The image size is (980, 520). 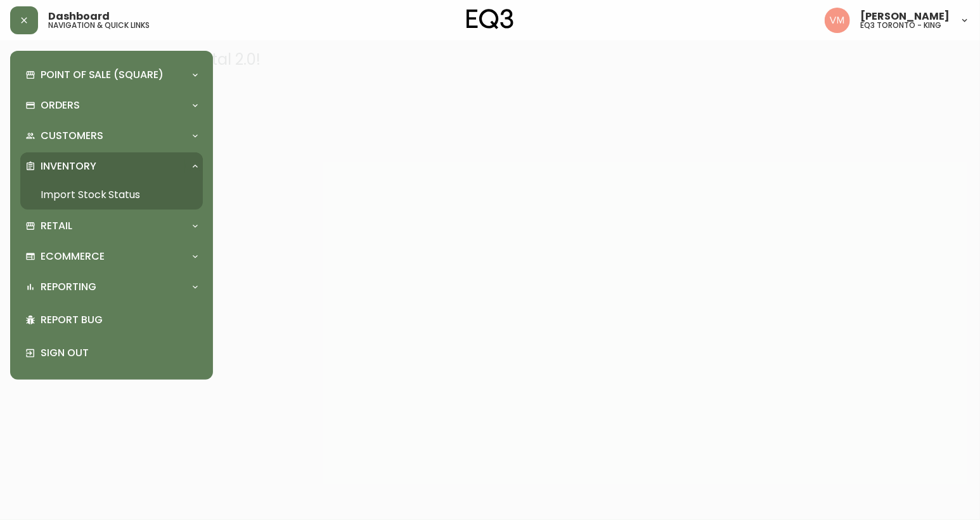 What do you see at coordinates (112, 257) in the screenshot?
I see `div: Ecommerce` at bounding box center [112, 257].